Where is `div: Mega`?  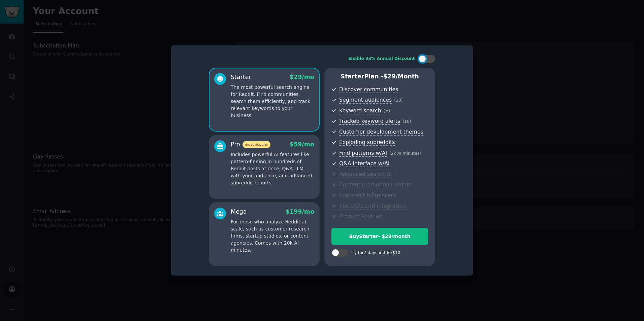 div: Mega is located at coordinates (239, 211).